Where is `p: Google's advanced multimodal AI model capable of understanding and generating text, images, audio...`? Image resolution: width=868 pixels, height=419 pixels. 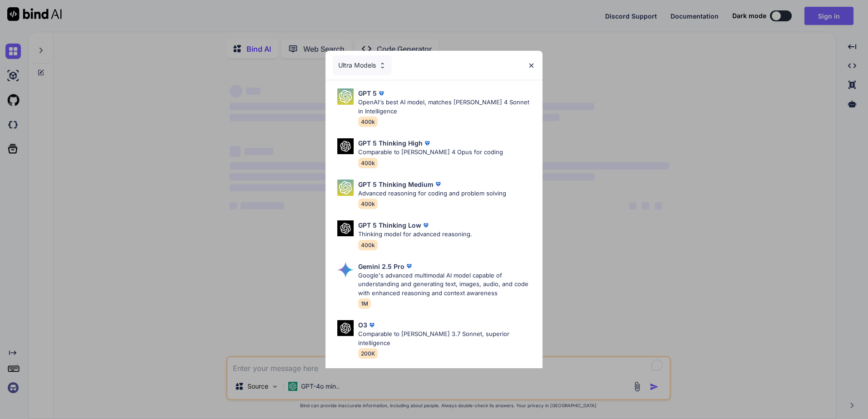 p: Google's advanced multimodal AI model capable of understanding and generating text, images, audio... is located at coordinates (447, 284).